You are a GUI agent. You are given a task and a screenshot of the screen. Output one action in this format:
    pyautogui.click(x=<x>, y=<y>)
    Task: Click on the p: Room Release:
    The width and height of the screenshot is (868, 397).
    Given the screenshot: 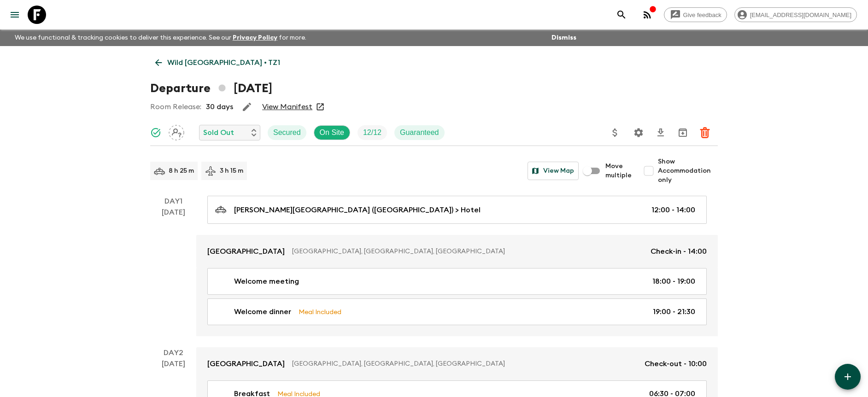 What is the action you would take?
    pyautogui.click(x=176, y=107)
    